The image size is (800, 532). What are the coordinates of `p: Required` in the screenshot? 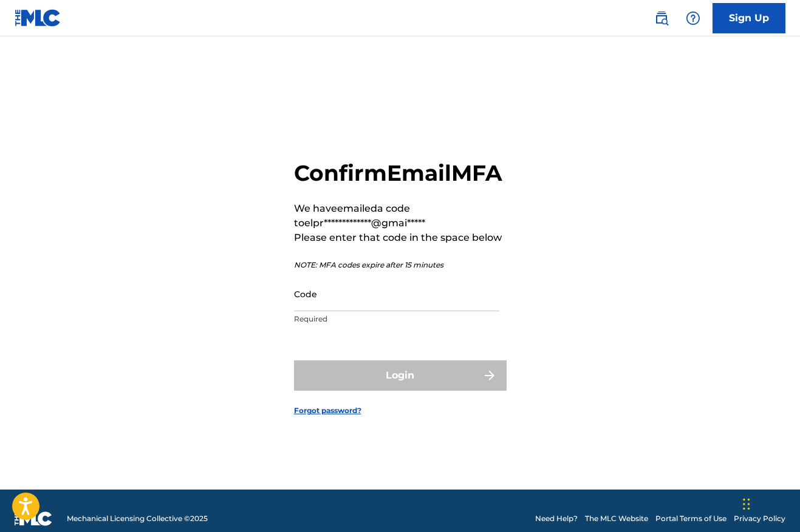 It's located at (397, 319).